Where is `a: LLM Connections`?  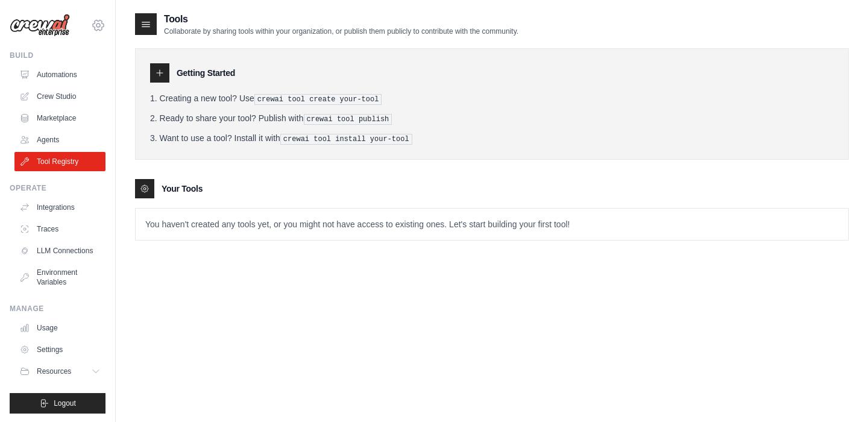 a: LLM Connections is located at coordinates (60, 251).